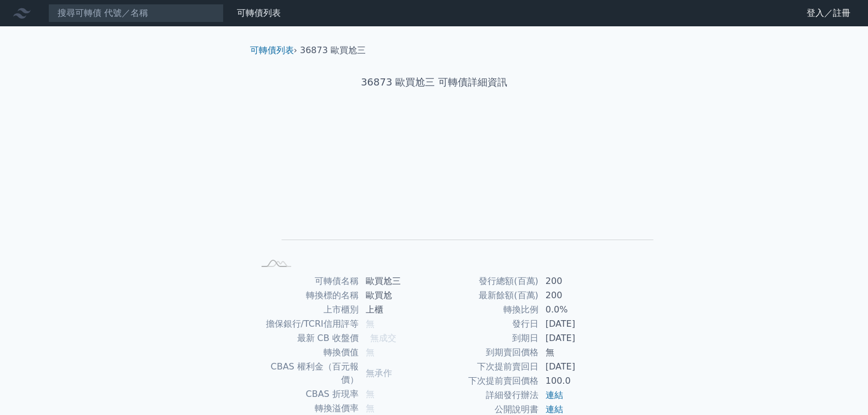  I want to click on td: 發行總額(百萬), so click(487, 281).